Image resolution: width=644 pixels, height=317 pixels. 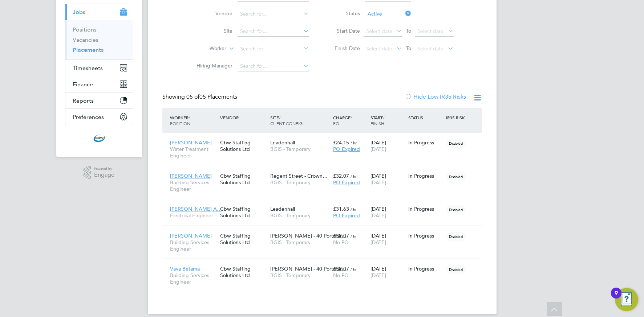 What do you see at coordinates (377, 120) in the screenshot?
I see `span: / Finish` at bounding box center [377, 120].